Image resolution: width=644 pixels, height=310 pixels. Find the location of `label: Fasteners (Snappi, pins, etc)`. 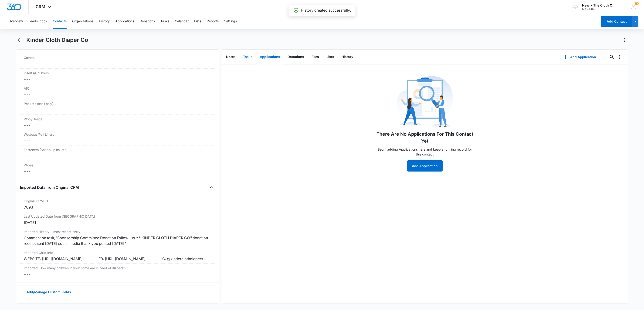

label: Fasteners (Snappi, pins, etc) is located at coordinates (118, 150).